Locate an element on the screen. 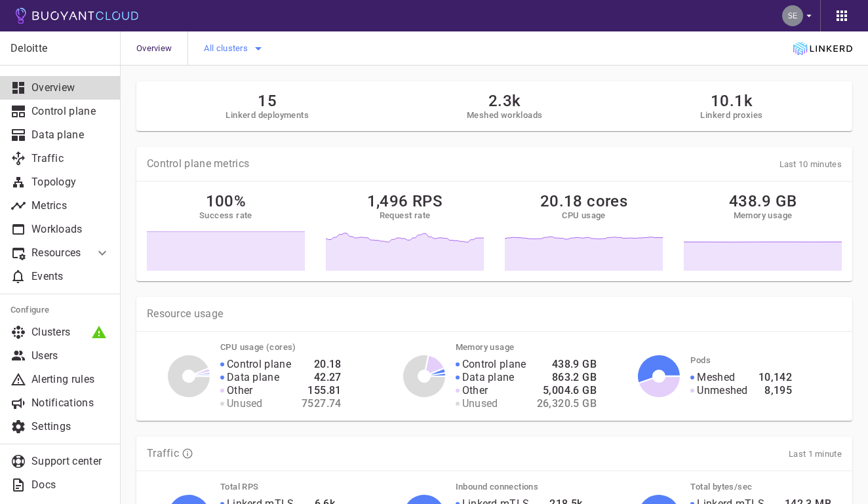  h4: 7527.74 is located at coordinates (321, 404).